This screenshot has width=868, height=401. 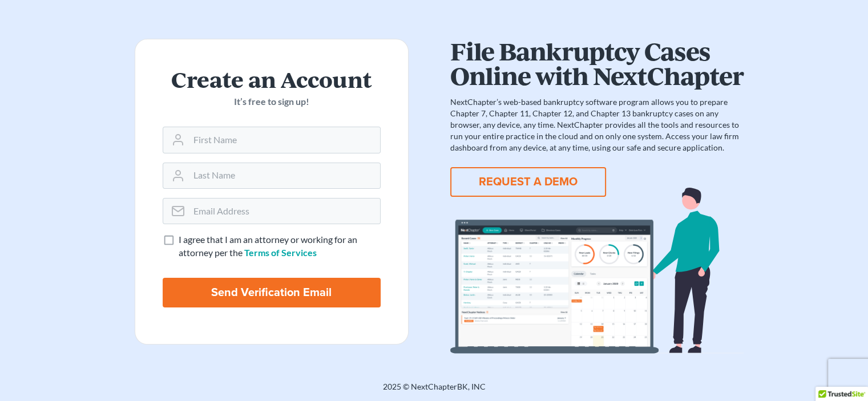 What do you see at coordinates (284, 140) in the screenshot?
I see `input: First Name` at bounding box center [284, 140].